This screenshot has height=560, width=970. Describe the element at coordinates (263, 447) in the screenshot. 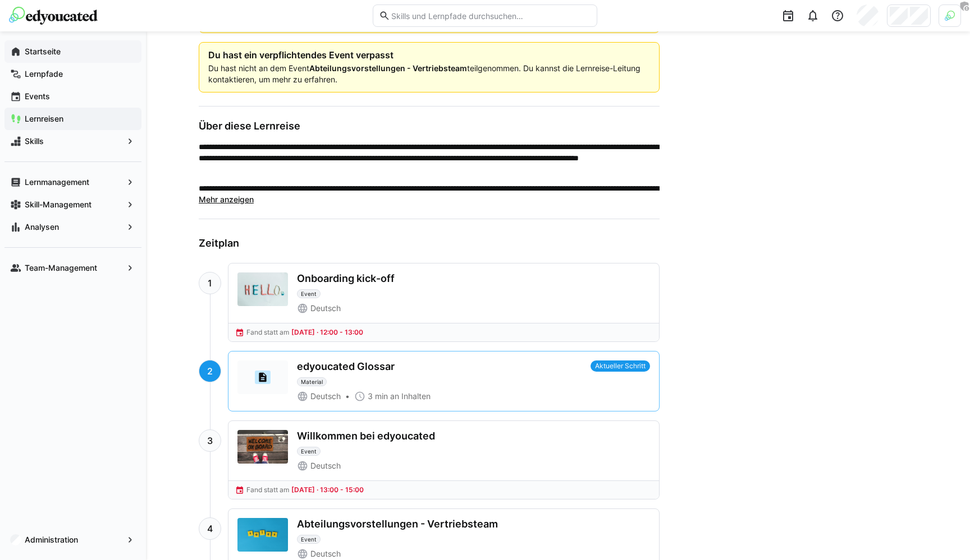

I see `img: Willkommen bei edyoucated` at that location.